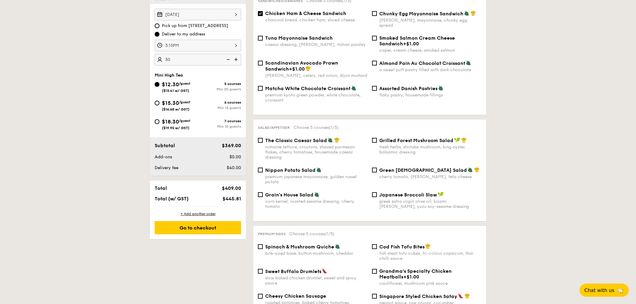 This screenshot has height=304, width=636. Describe the element at coordinates (235, 157) in the screenshot. I see `span: $0.00` at that location.